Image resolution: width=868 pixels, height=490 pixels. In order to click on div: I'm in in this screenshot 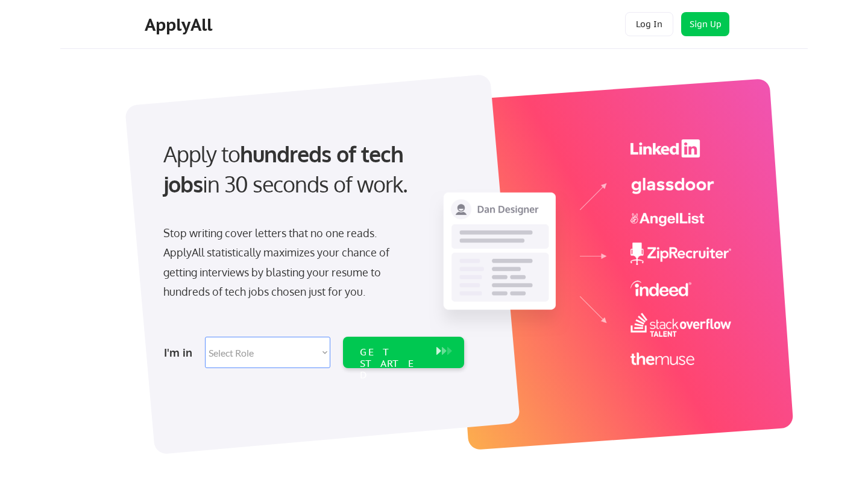, I will do `click(181, 353)`.